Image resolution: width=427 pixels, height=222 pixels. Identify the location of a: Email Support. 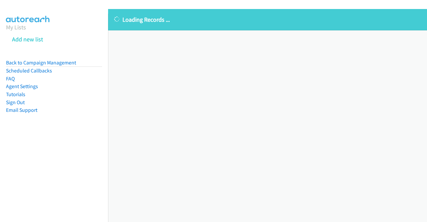
(22, 110).